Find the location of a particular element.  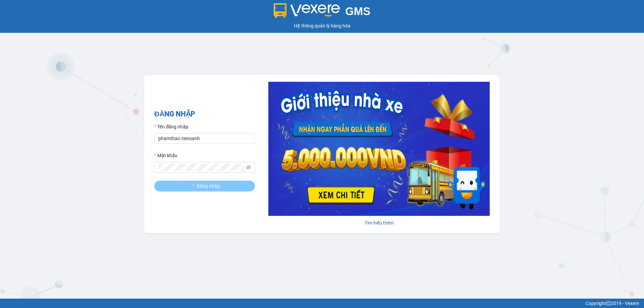

span: Đăng nhập is located at coordinates (208, 186).